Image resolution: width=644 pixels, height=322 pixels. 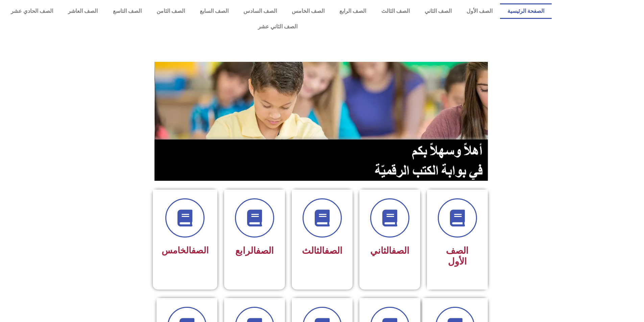 I want to click on a: الصف السادس, so click(x=260, y=11).